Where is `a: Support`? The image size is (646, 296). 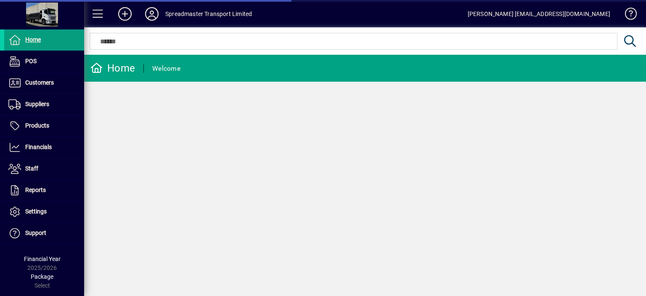
a: Support is located at coordinates (44, 233).